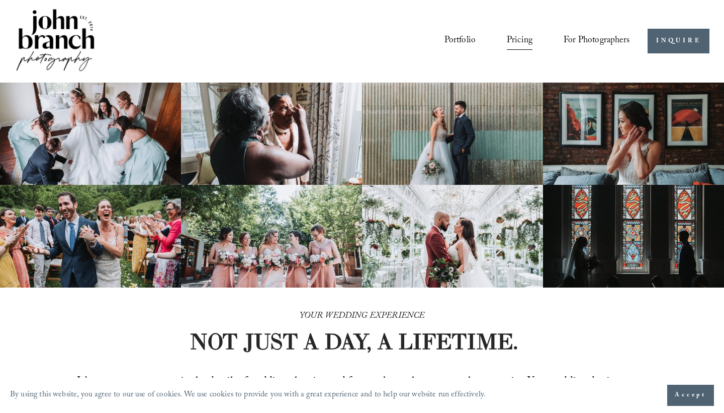  I want to click on img: Bride adjusting earring in front of framed posters on a brick wall., so click(634, 134).